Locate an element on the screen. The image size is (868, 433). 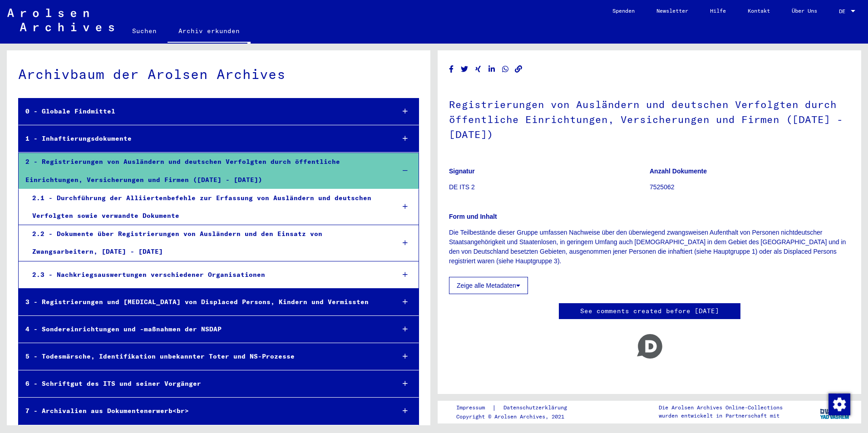
p: wurden entwickelt in Partnerschaft mit is located at coordinates (721, 416).